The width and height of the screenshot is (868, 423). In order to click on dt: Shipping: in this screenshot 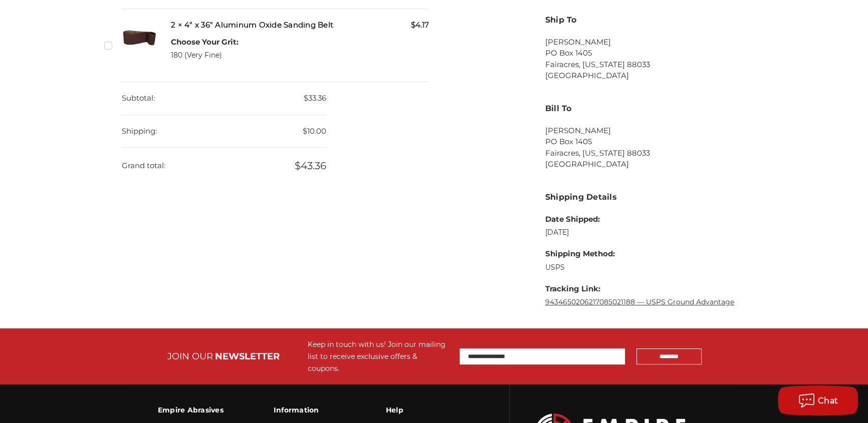, I will do `click(139, 131)`.